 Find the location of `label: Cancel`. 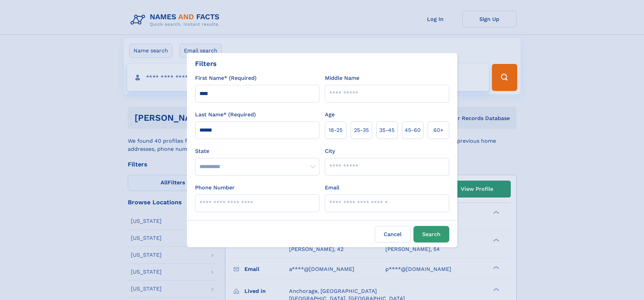

label: Cancel is located at coordinates (393, 234).